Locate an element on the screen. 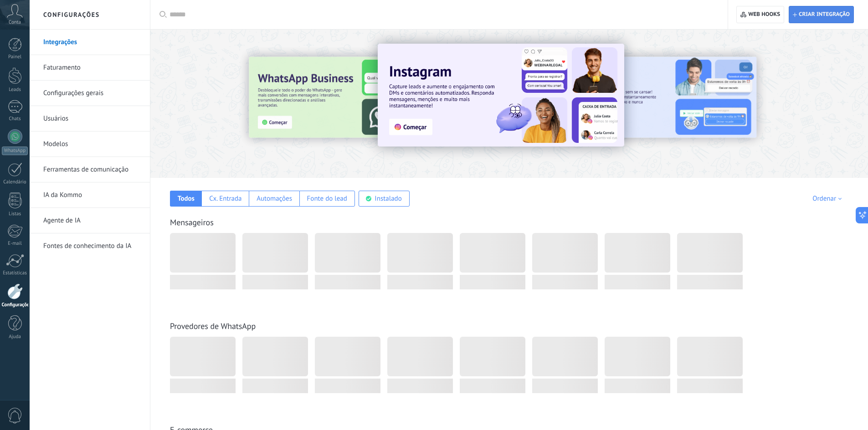  div: Ordenar is located at coordinates (828, 198).